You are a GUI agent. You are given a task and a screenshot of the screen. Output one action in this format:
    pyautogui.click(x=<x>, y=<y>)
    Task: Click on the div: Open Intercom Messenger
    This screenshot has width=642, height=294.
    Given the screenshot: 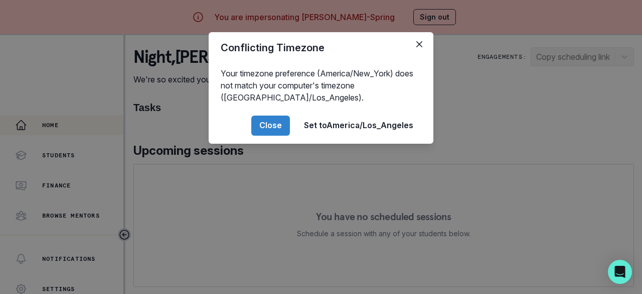 What is the action you would take?
    pyautogui.click(x=620, y=272)
    